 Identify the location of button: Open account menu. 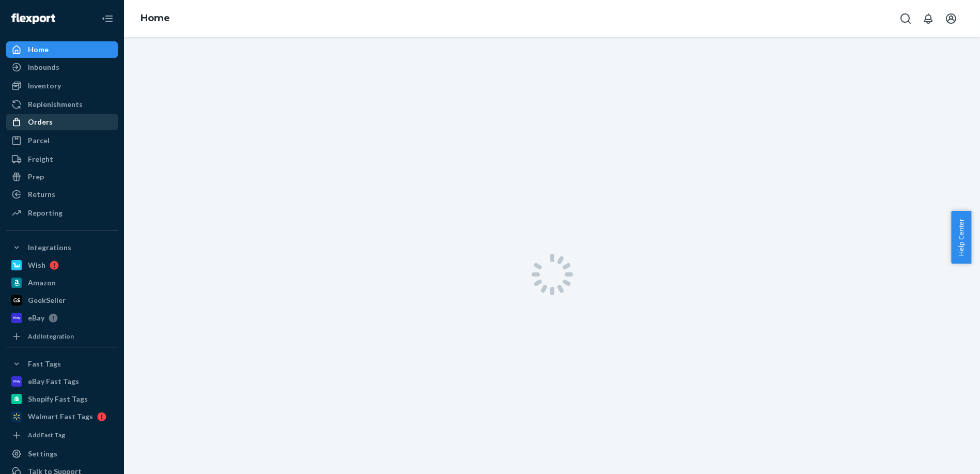
(951, 19).